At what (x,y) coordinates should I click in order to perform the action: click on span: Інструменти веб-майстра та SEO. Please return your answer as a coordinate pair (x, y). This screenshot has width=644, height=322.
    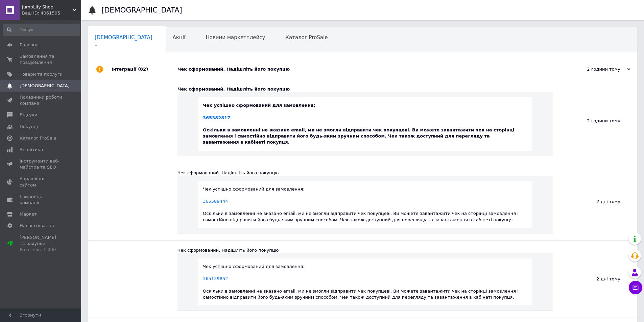
    Looking at the image, I should click on (41, 164).